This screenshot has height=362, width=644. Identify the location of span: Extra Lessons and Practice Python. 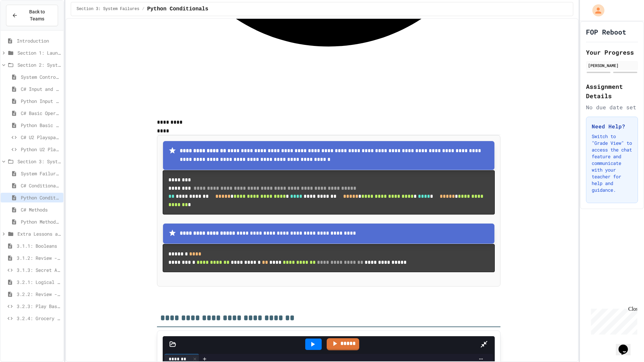
(39, 233).